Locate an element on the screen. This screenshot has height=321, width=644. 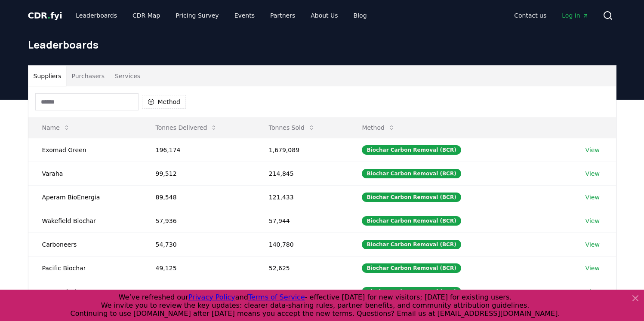
button: Suppliers is located at coordinates (47, 76).